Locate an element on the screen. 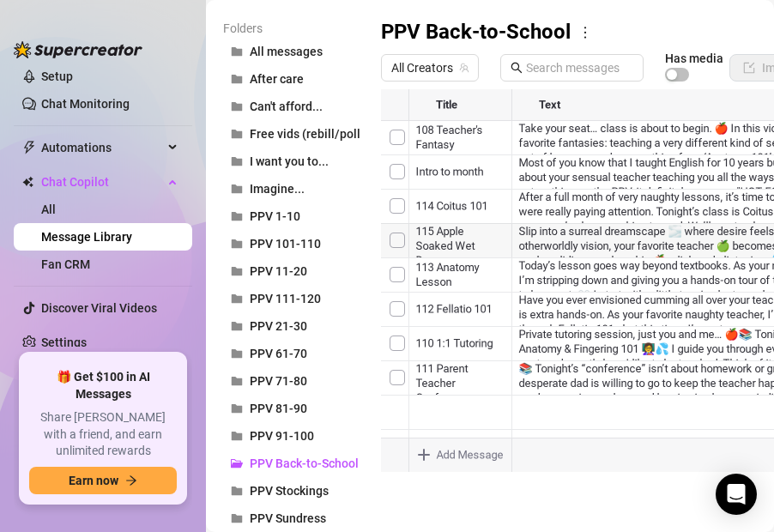 The width and height of the screenshot is (774, 532). button: Earn nowarrow-right is located at coordinates (102, 480).